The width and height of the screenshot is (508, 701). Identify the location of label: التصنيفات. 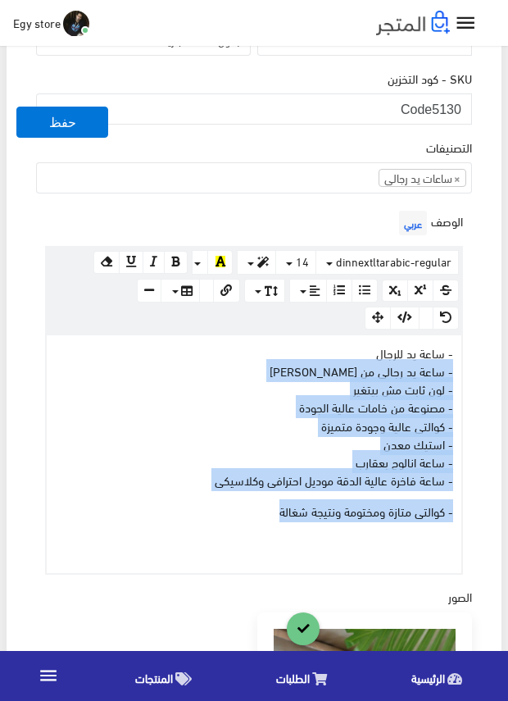
(449, 147).